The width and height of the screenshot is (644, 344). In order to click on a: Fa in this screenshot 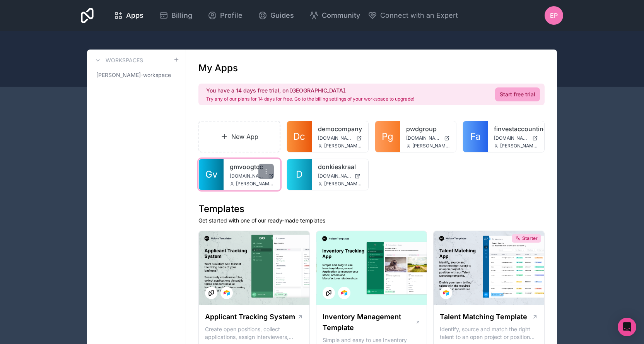, I will do `click(476, 137)`.